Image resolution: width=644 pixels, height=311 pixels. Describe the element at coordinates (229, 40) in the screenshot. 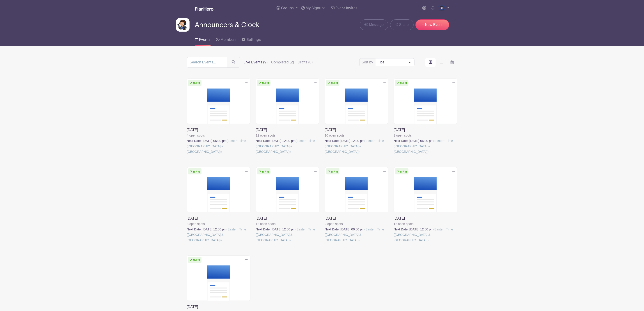

I see `span: Members` at that location.